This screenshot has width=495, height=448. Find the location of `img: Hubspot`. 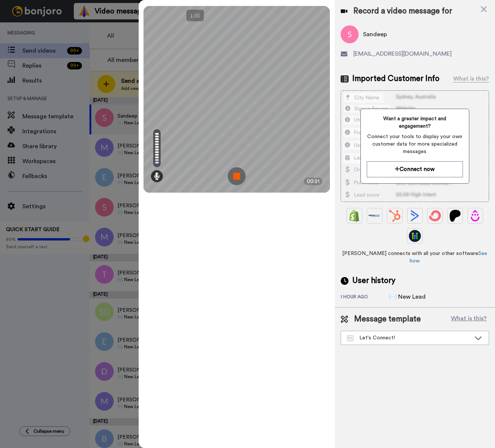

img: Hubspot is located at coordinates (395, 216).